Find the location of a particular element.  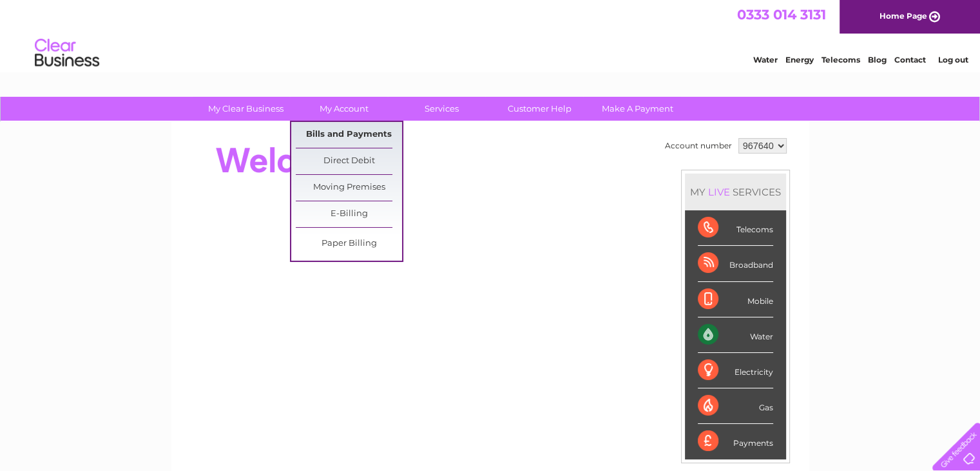

div: MY SERVICES is located at coordinates (735, 191).